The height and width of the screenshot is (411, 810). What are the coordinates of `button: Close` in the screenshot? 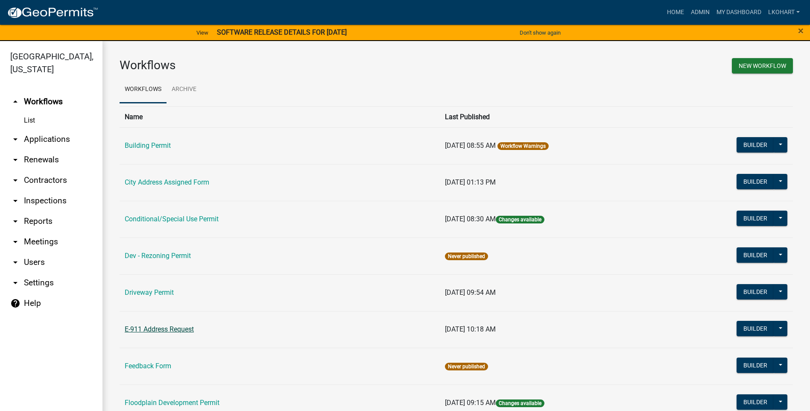 It's located at (801, 31).